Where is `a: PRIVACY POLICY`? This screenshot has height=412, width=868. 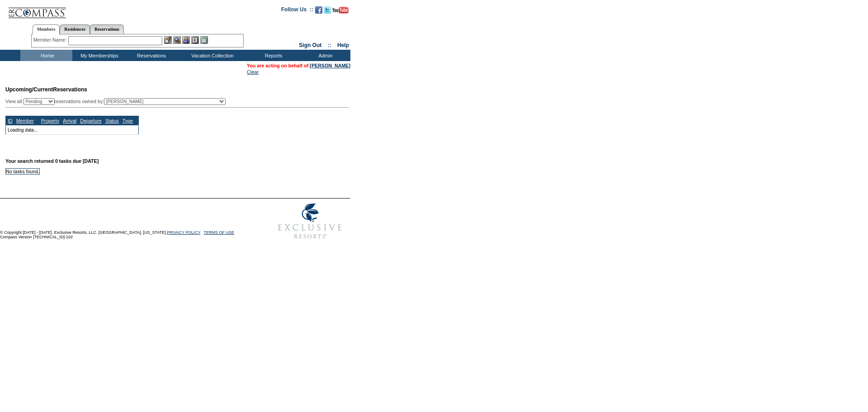 a: PRIVACY POLICY is located at coordinates (183, 232).